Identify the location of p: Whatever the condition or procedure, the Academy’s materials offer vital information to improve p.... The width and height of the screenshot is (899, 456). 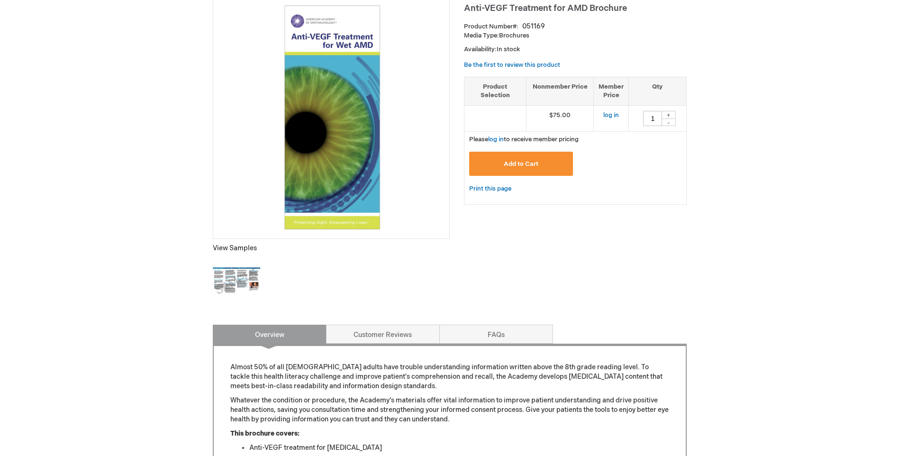
(450, 410).